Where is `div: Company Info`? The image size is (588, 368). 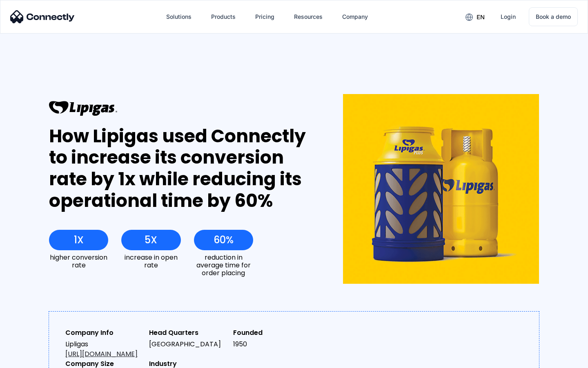 div: Company Info is located at coordinates (104, 333).